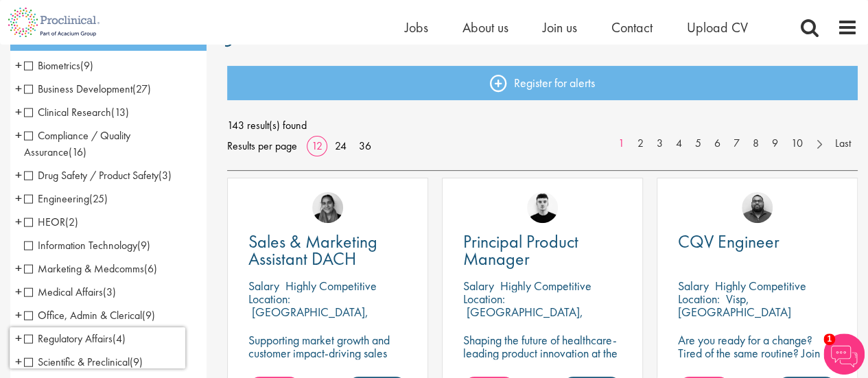 This screenshot has height=378, width=868. I want to click on a: Principal Product Manager, so click(542, 250).